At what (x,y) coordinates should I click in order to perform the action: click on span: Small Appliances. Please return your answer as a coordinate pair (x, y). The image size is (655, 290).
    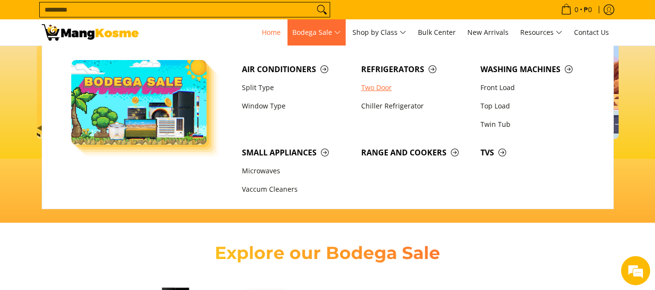
    Looking at the image, I should click on (297, 153).